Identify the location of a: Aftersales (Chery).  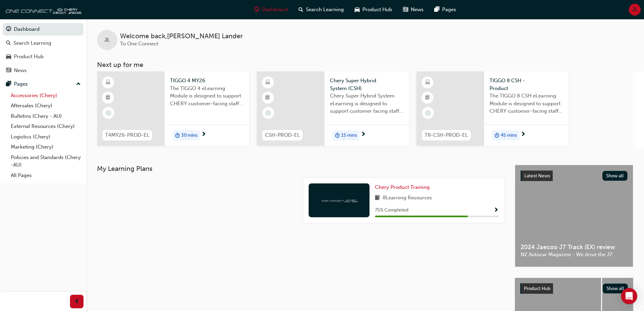
(46, 106).